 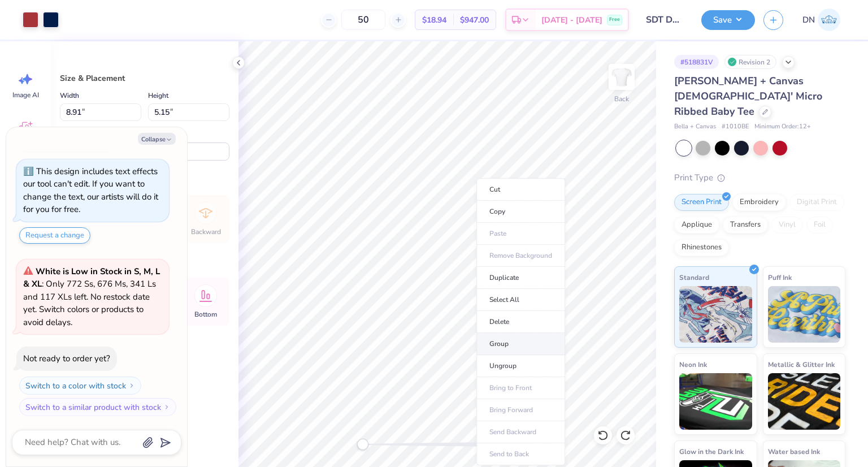 I want to click on button: Collapse, so click(x=156, y=138).